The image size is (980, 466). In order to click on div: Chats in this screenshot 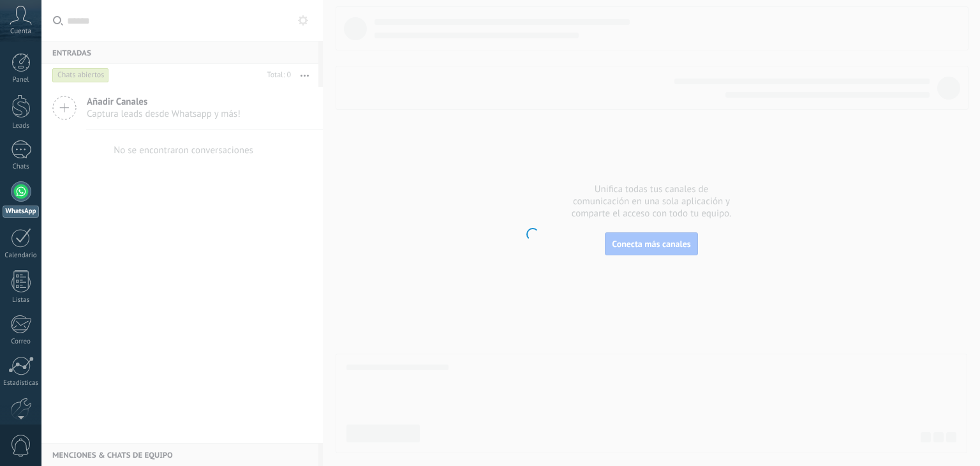, I will do `click(21, 166)`.